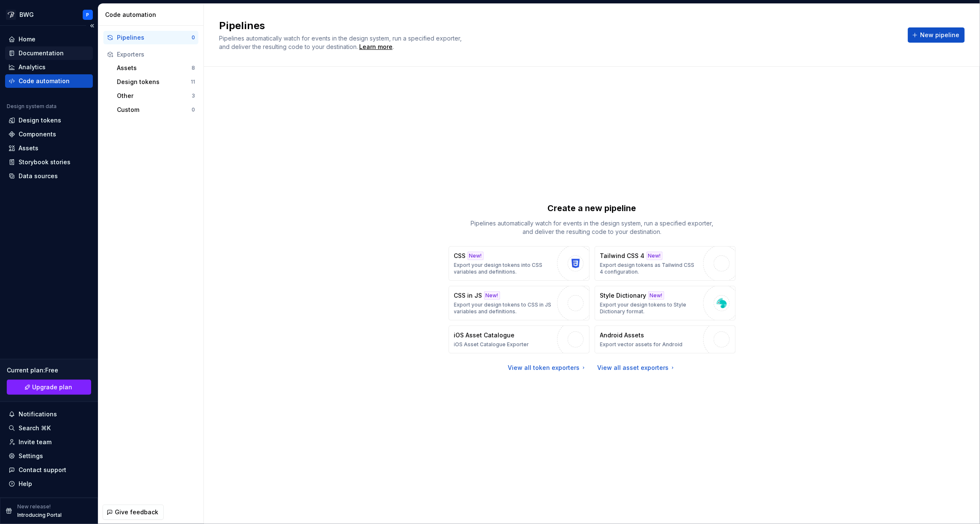  Describe the element at coordinates (49, 176) in the screenshot. I see `a: Data sources` at that location.